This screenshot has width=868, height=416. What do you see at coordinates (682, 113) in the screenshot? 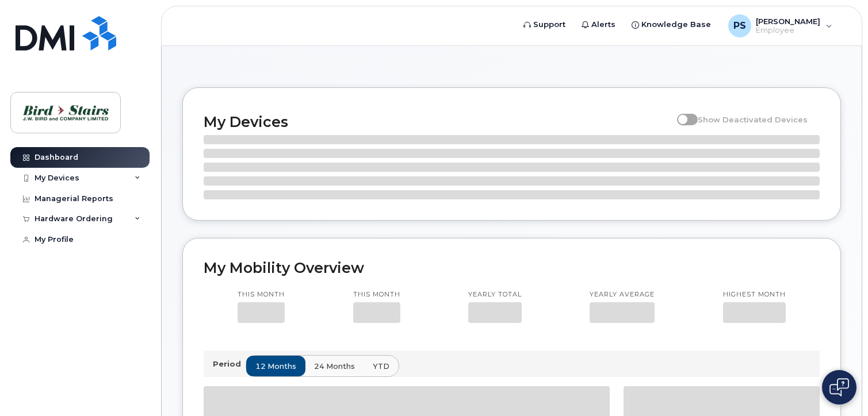
I see `input: Show Deactivated Devices` at bounding box center [682, 113].